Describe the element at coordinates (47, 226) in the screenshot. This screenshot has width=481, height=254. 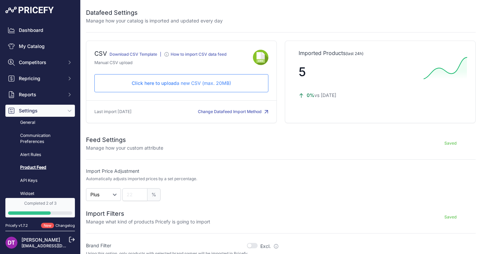
I see `span: New` at that location.